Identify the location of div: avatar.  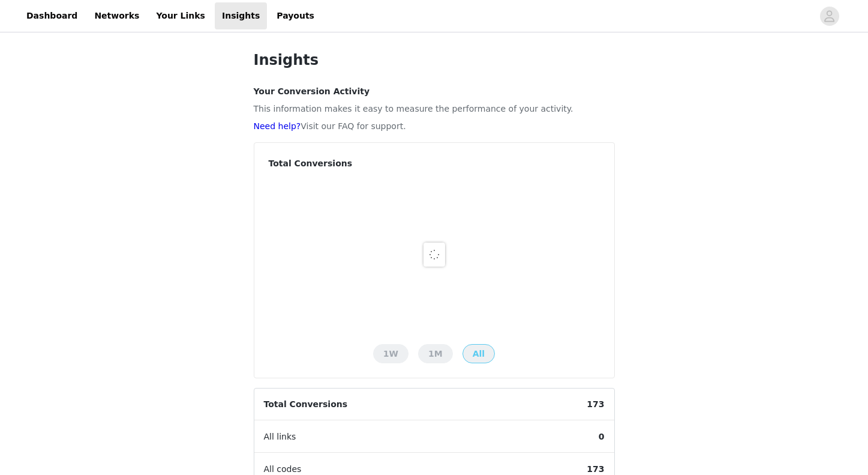
(829, 16).